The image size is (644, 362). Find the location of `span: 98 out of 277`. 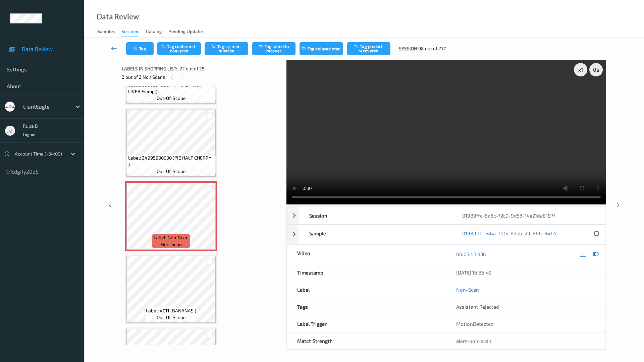

span: 98 out of 277 is located at coordinates (432, 49).